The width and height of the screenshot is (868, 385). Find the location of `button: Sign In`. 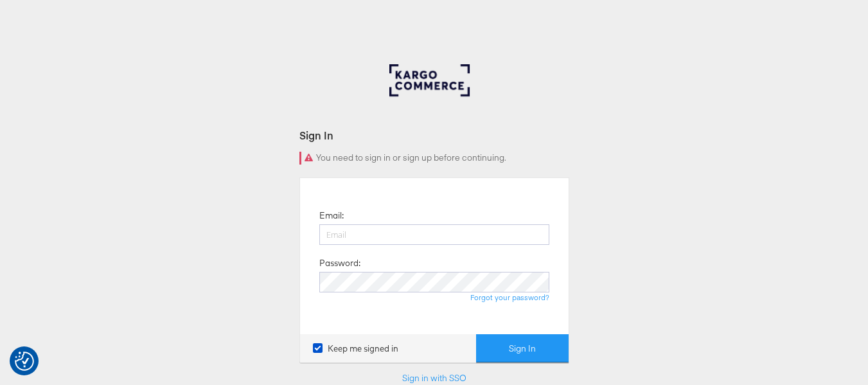

button: Sign In is located at coordinates (522, 348).